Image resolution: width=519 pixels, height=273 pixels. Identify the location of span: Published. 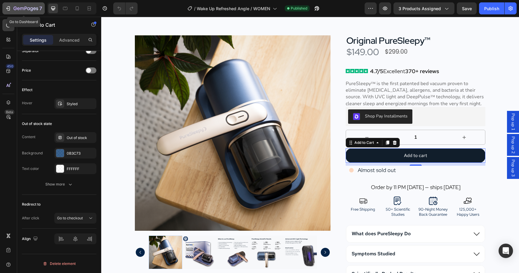
(299, 8).